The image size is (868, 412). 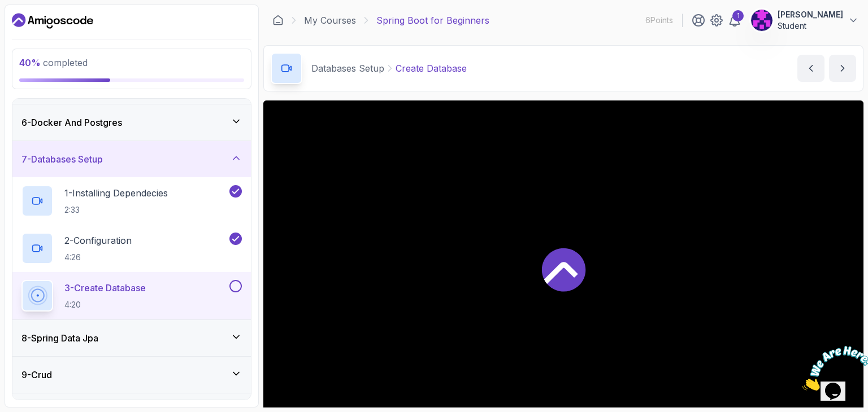 What do you see at coordinates (62, 159) in the screenshot?
I see `h3: 7 - Databases Setup` at bounding box center [62, 159].